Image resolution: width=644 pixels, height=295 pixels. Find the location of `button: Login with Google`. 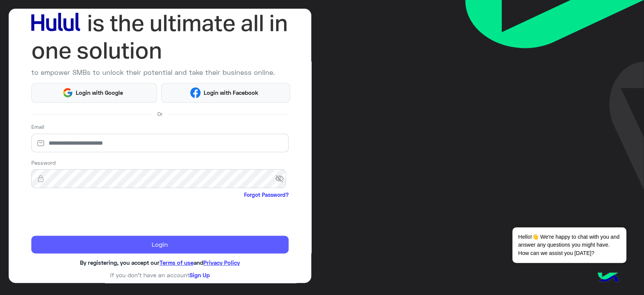

button: Login with Google is located at coordinates (94, 93).